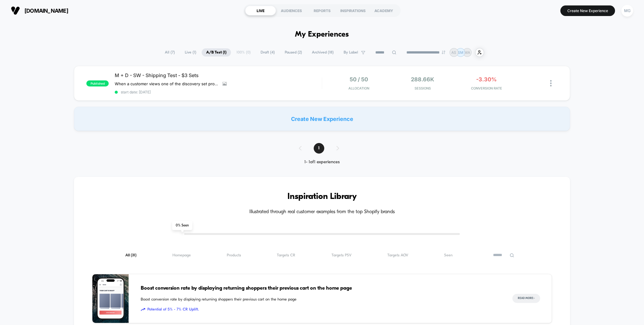 This screenshot has width=644, height=325. Describe the element at coordinates (131, 255) in the screenshot. I see `span: All` at that location.